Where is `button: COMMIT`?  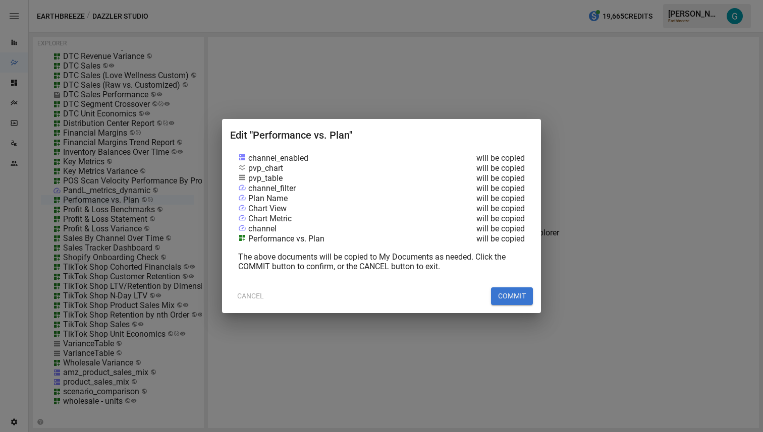 button: COMMIT is located at coordinates (512, 297).